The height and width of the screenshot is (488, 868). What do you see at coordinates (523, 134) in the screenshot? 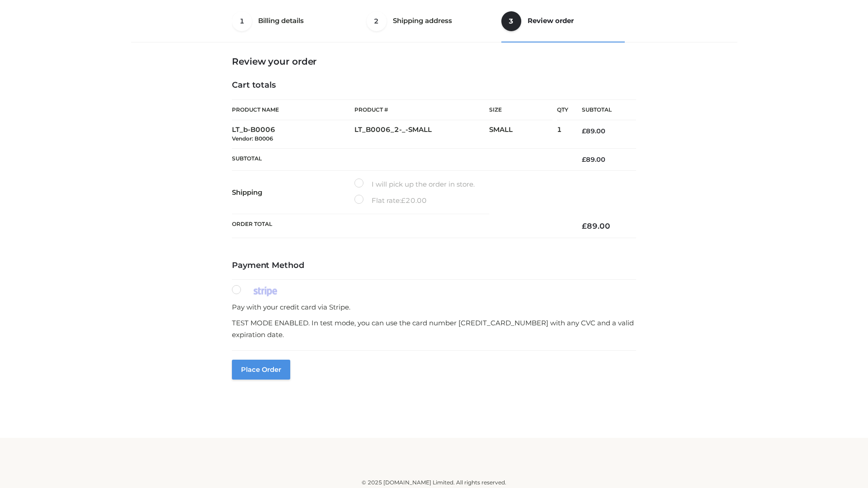
I see `td: SMALL` at bounding box center [523, 134].